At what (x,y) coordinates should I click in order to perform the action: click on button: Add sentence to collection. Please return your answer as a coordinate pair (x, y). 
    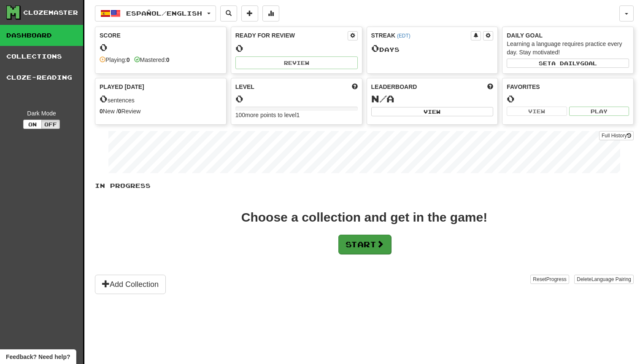
    Looking at the image, I should click on (250, 14).